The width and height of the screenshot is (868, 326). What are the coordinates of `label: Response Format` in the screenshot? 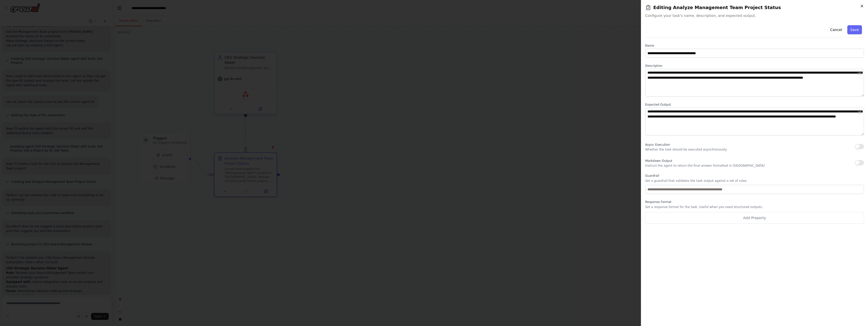 It's located at (754, 202).